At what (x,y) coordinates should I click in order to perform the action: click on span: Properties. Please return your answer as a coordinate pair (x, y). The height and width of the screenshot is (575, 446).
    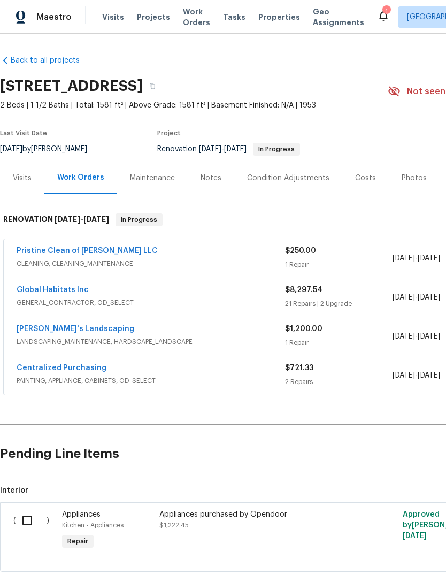
    Looking at the image, I should click on (279, 17).